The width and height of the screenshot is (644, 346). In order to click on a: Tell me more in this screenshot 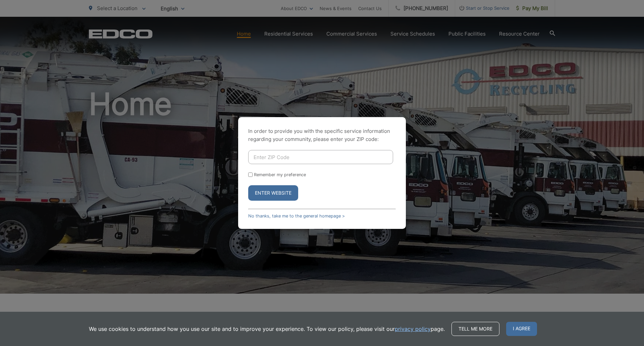, I will do `click(475, 329)`.